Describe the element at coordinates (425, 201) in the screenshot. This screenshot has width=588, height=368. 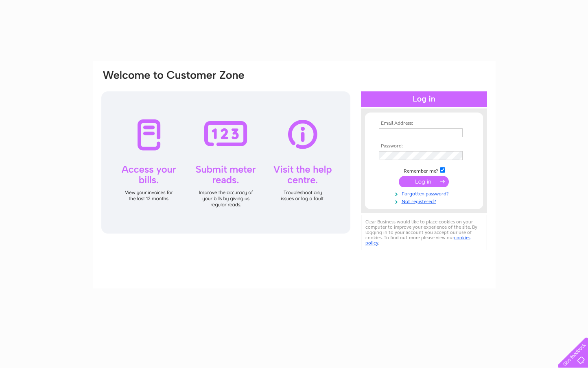
I see `a: Not registered?` at that location.